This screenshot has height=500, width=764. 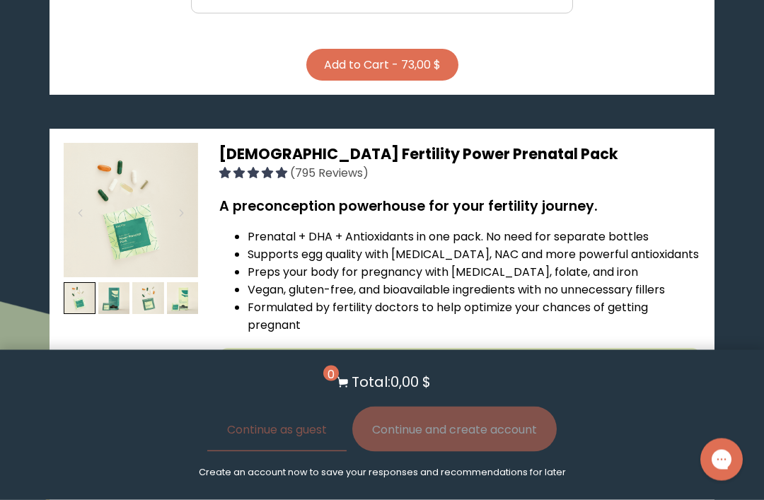 What do you see at coordinates (382, 473) in the screenshot?
I see `p: Create an account now to save your responses and recommendations for later` at bounding box center [382, 473].